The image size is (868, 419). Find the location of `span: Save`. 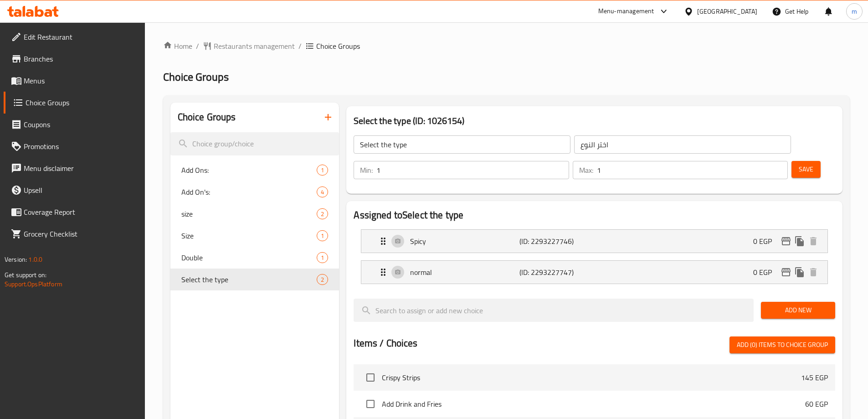

span: Save is located at coordinates (806, 169).